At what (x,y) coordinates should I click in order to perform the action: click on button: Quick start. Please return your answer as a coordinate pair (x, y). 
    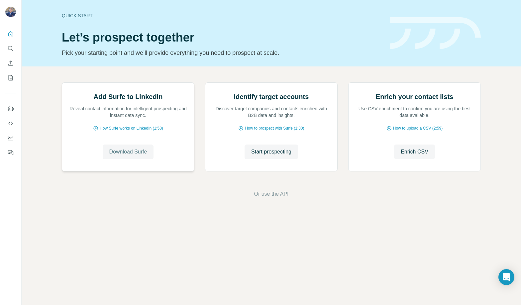
    Looking at the image, I should click on (11, 34).